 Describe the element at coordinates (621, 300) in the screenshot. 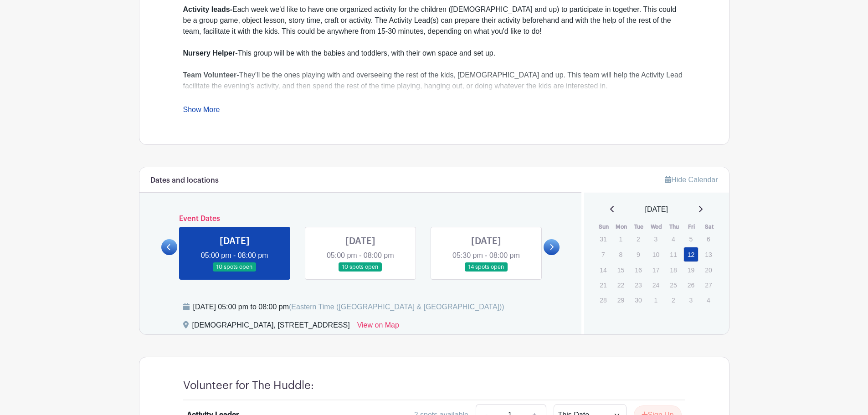

I see `p: 29` at that location.